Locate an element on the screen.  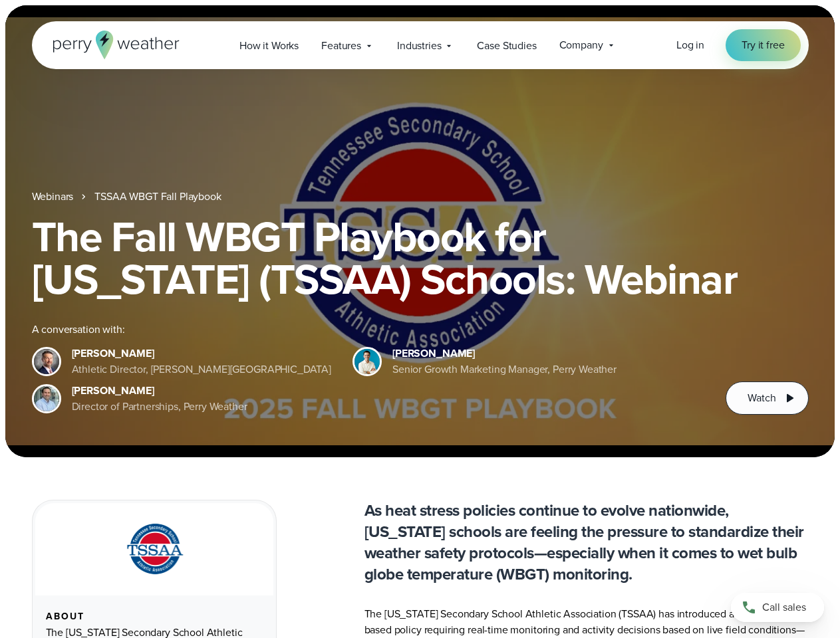
a: Log in is located at coordinates (690, 45).